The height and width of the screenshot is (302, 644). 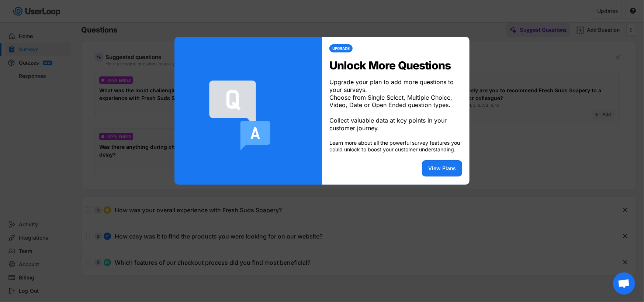 I want to click on div: Open chat, so click(x=624, y=284).